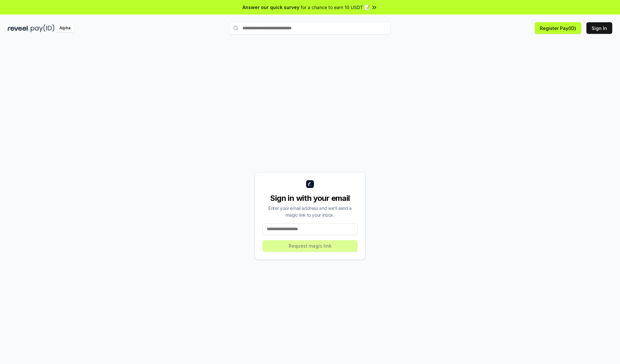 The height and width of the screenshot is (364, 620). Describe the element at coordinates (310, 212) in the screenshot. I see `div: Enter your email address and we’ll send a magic link to your inbox.` at that location.